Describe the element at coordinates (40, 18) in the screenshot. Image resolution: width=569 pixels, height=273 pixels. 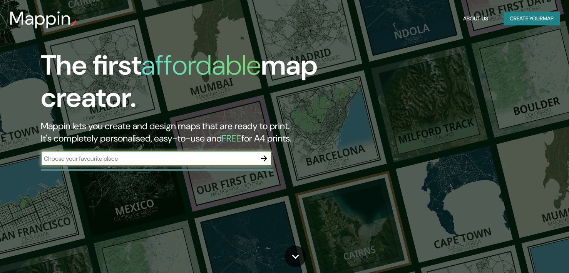
I see `h3: Mappin` at that location.